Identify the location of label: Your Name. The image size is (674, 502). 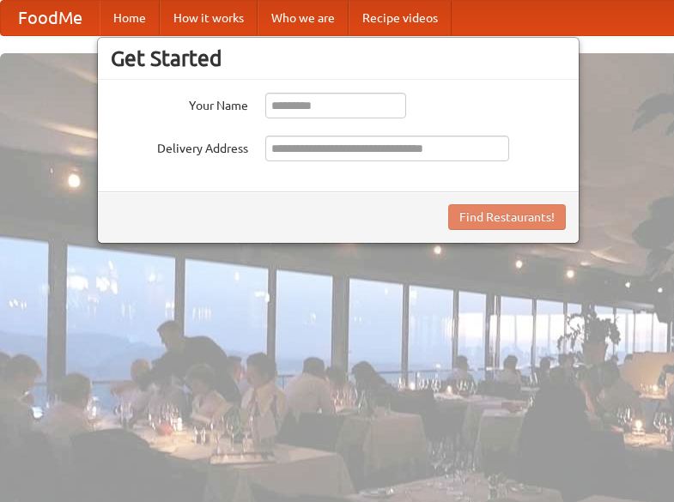
(179, 103).